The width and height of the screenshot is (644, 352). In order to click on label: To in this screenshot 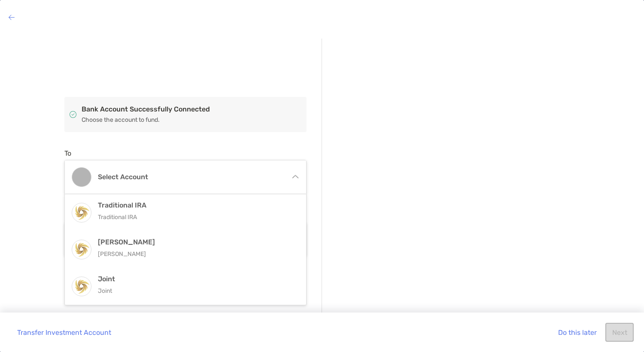, I will do `click(68, 153)`.